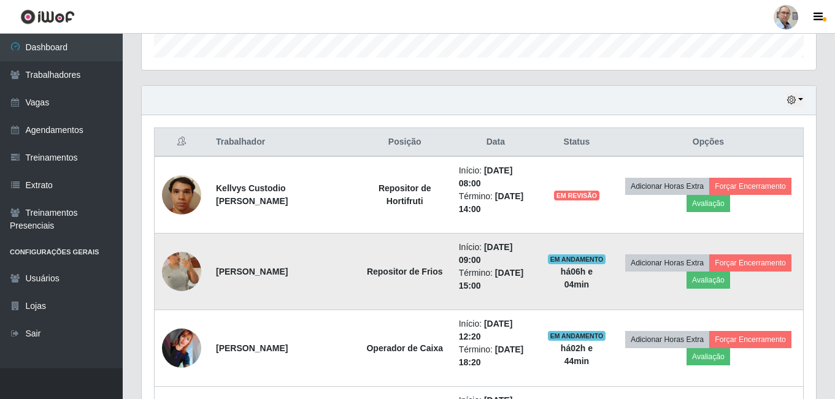 This screenshot has height=399, width=835. I want to click on th: Opções, so click(708, 142).